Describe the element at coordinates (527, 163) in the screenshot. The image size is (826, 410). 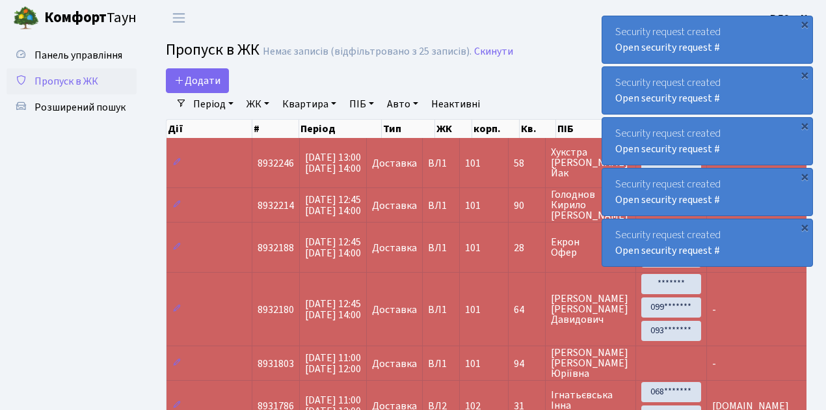
I see `span: 58` at that location.